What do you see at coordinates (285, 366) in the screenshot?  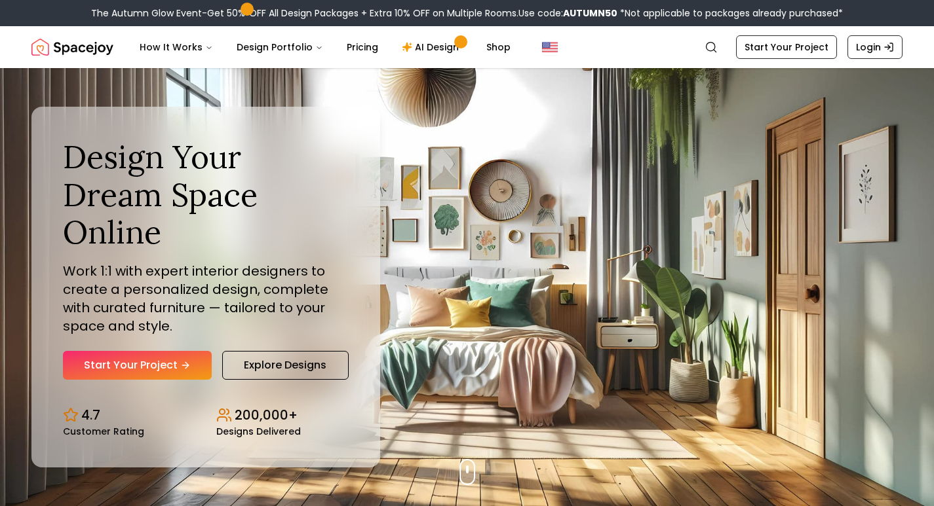 I see `a: Explore Designs` at bounding box center [285, 366].